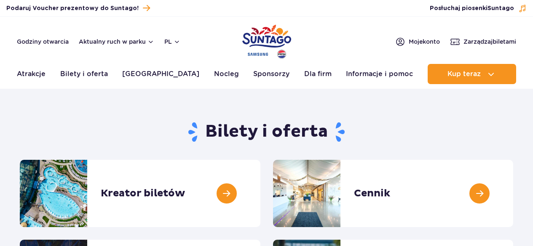 This screenshot has height=246, width=533. Describe the element at coordinates (417, 42) in the screenshot. I see `a: Mojekonto` at that location.